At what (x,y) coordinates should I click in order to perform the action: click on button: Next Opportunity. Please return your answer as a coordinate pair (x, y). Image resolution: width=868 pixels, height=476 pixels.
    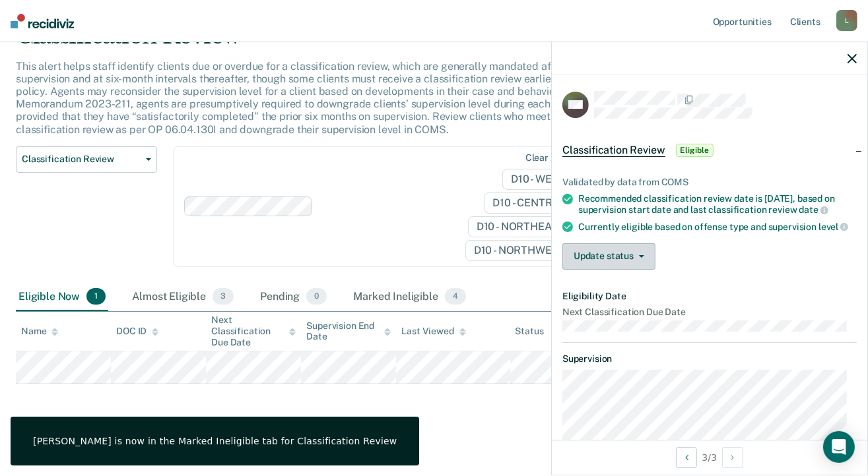
    Looking at the image, I should click on (733, 458).